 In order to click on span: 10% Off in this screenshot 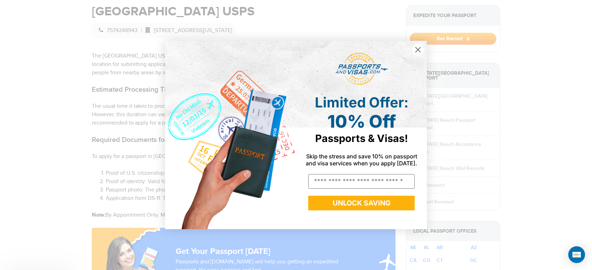, I will do `click(362, 121)`.